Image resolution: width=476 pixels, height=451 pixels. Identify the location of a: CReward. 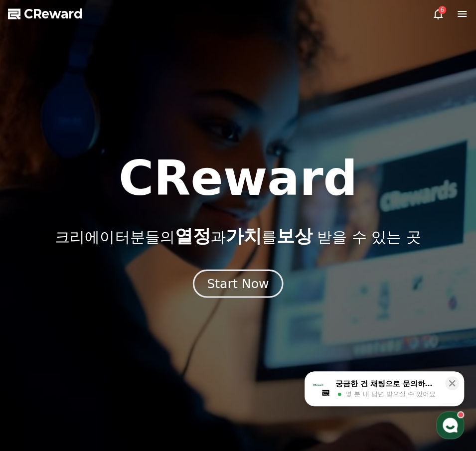
(45, 14).